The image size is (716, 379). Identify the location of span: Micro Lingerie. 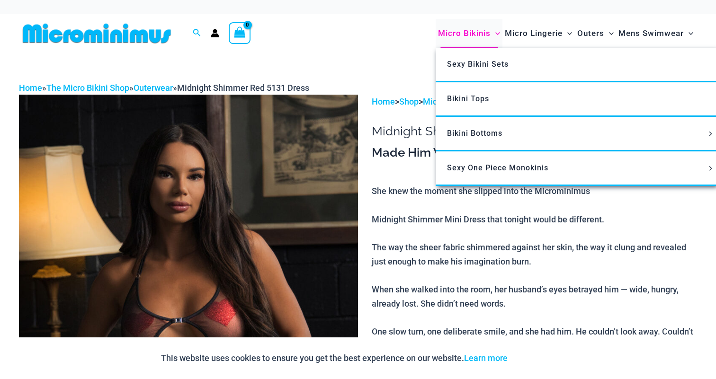
(534, 33).